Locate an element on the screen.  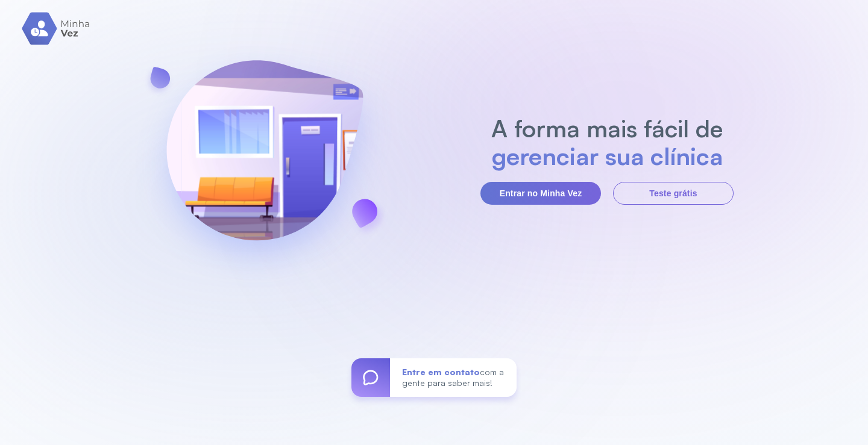
img: logo.svg is located at coordinates (56, 28).